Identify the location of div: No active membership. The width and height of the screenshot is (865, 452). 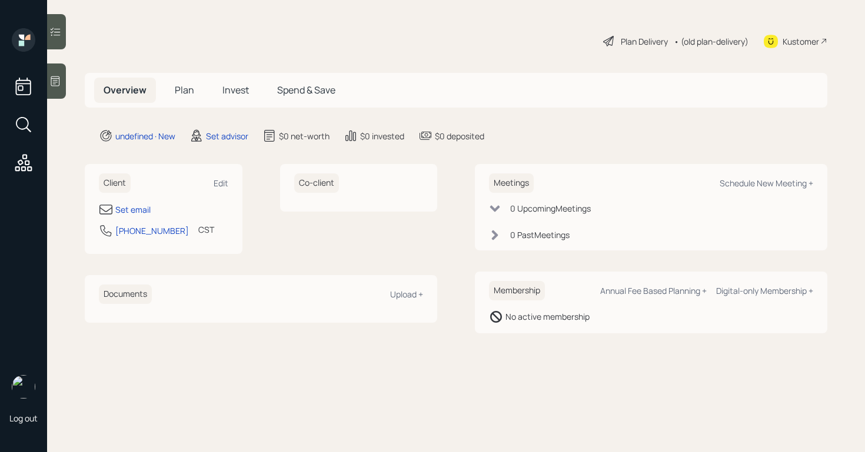
(547, 316).